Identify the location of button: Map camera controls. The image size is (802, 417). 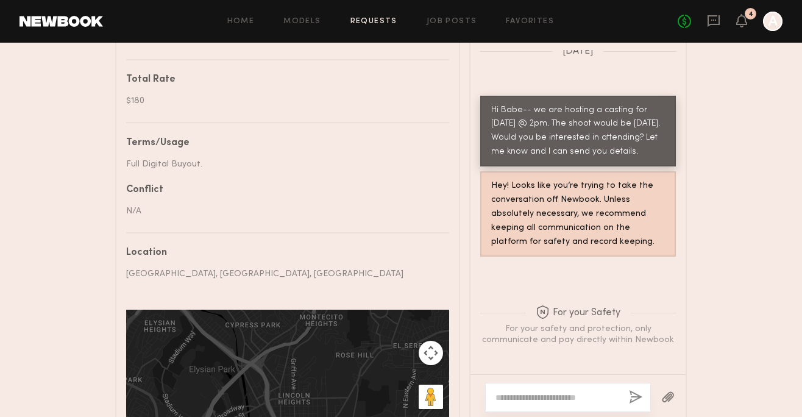
(431, 353).